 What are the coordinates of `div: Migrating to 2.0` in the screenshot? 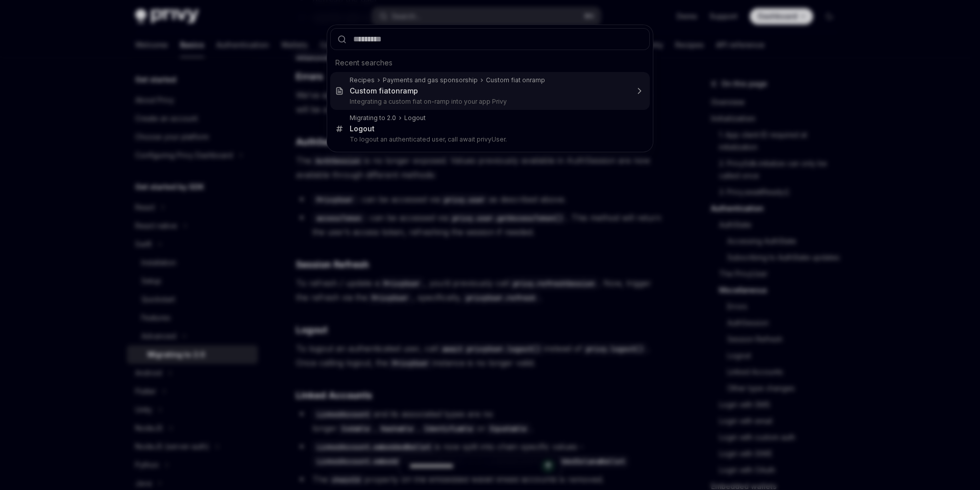 It's located at (373, 118).